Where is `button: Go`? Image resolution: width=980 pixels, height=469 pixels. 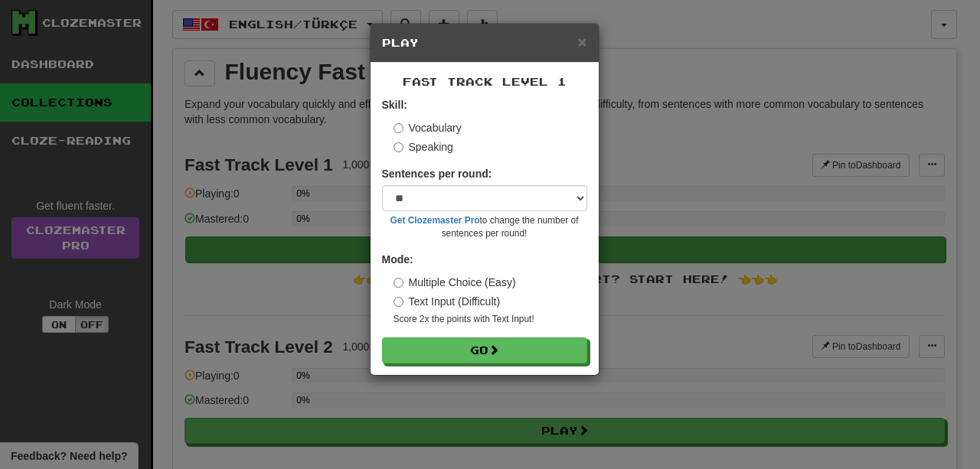
button: Go is located at coordinates (485, 351).